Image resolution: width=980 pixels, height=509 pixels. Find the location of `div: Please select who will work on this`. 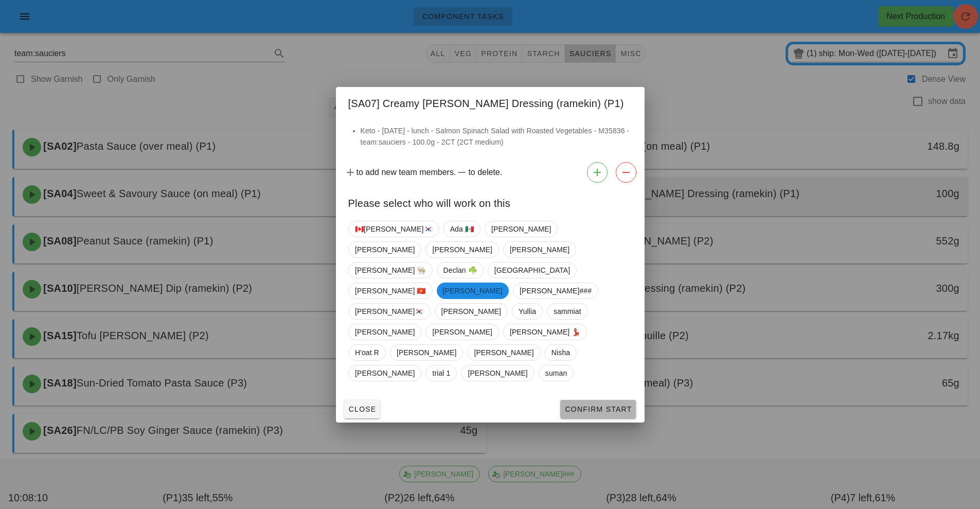

div: Please select who will work on this is located at coordinates (490, 202).